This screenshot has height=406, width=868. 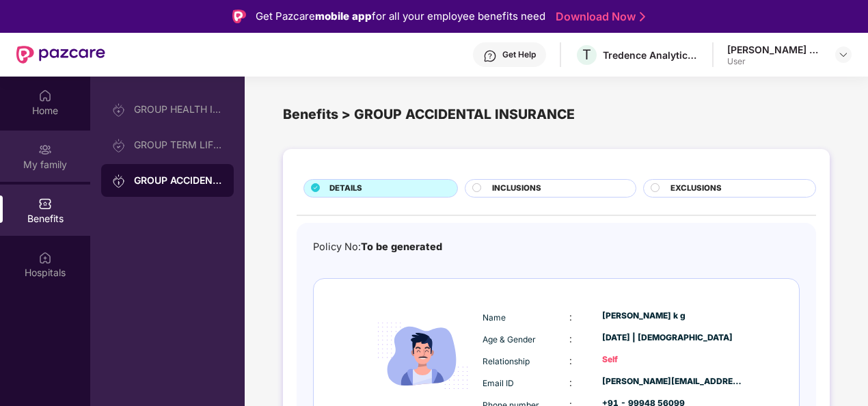 I want to click on div: GROUP TERM LIFE INSURANCE, so click(x=179, y=145).